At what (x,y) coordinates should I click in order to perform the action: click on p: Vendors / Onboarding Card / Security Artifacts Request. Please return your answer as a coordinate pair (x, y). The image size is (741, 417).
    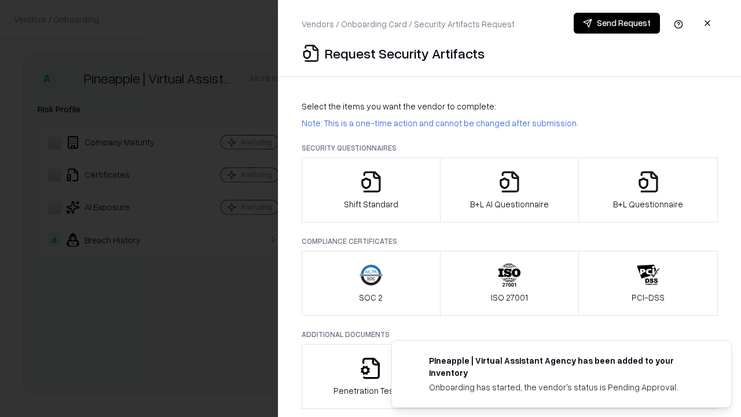
    Looking at the image, I should click on (408, 24).